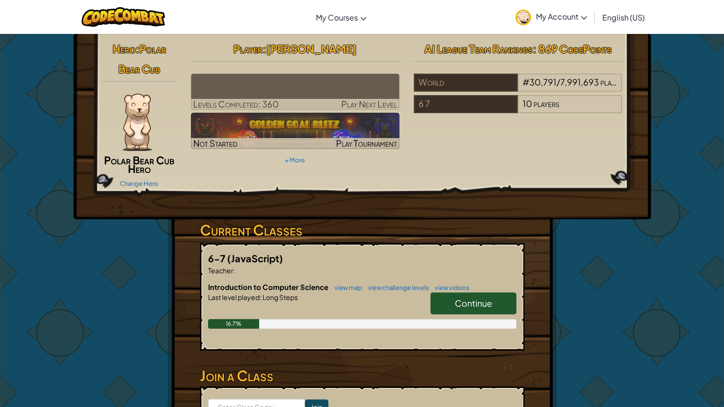 This screenshot has width=724, height=407. Describe the element at coordinates (139, 183) in the screenshot. I see `a: Change Hero` at that location.